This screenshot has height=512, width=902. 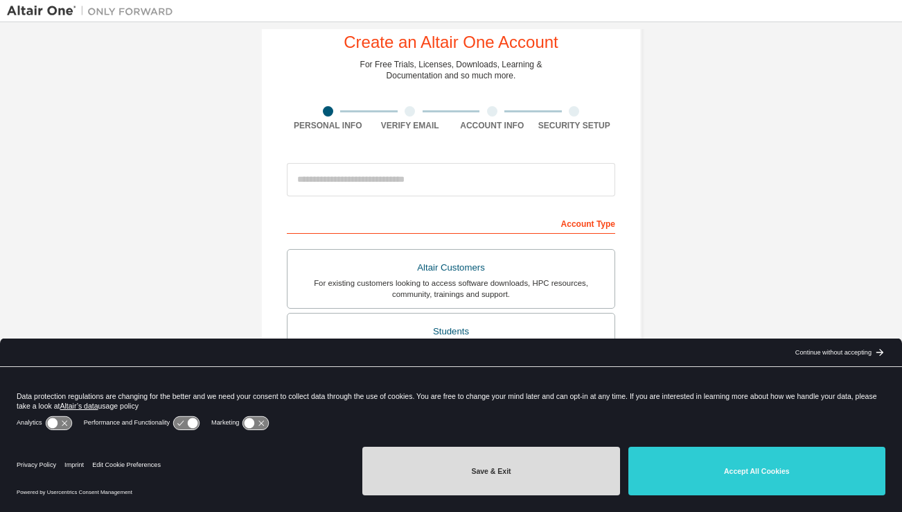 What do you see at coordinates (94, 11) in the screenshot?
I see `img: Altair One` at bounding box center [94, 11].